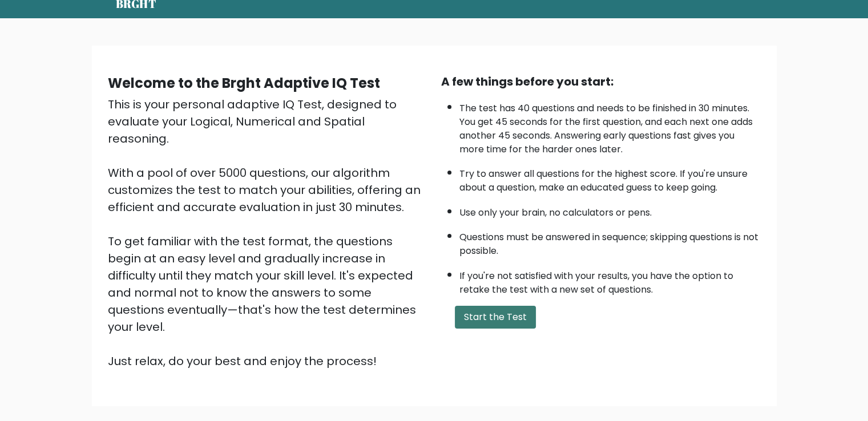 The image size is (868, 421). What do you see at coordinates (610, 280) in the screenshot?
I see `li: If you're not satisfied with your results, you have the option to retake the test with a new set ...` at bounding box center [610, 280].